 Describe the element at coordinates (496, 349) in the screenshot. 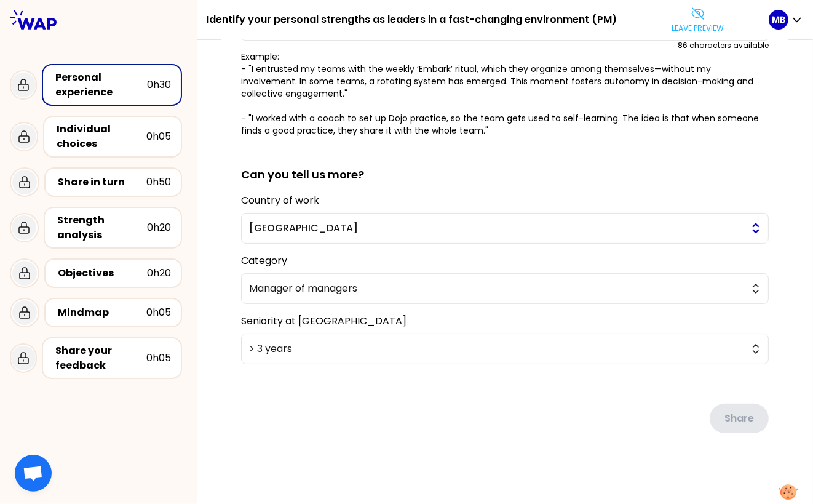

I see `span: > 3 years` at that location.